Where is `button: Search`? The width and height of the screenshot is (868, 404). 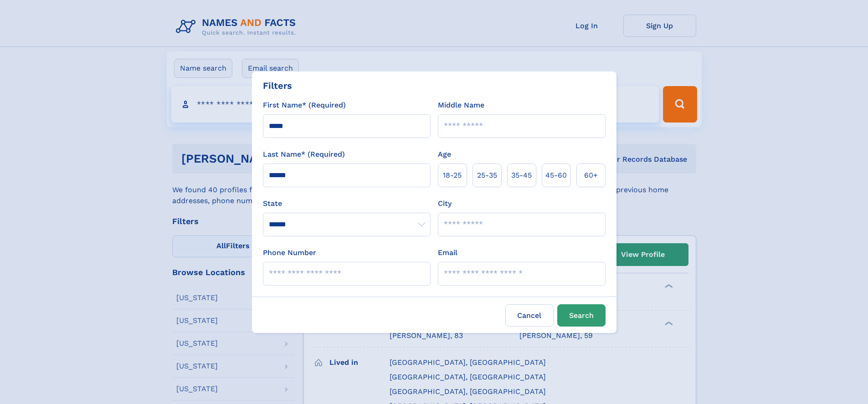 button: Search is located at coordinates (581, 315).